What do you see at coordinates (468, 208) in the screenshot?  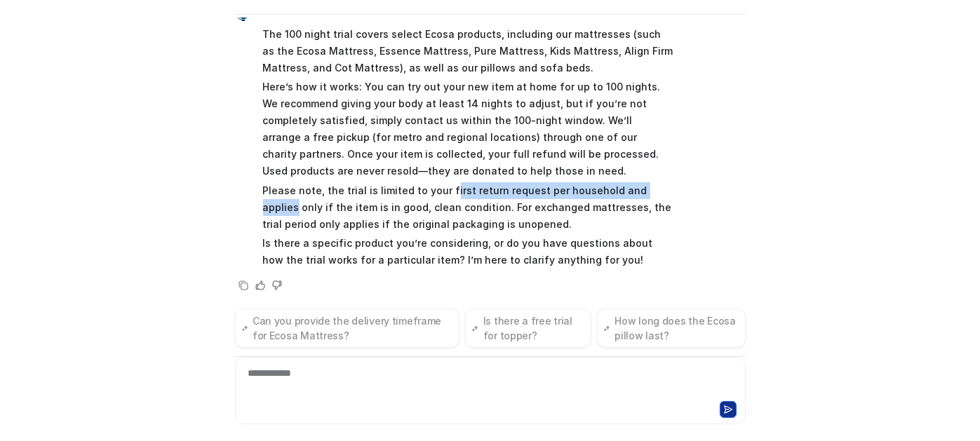 I see `p: Please note, the trial is limited to your first return request per household and applies only if ...` at bounding box center [468, 208].